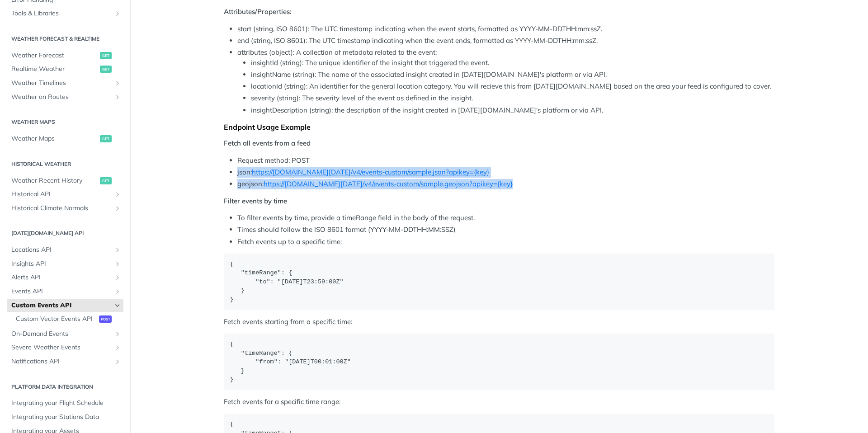 Image resolution: width=868 pixels, height=433 pixels. Describe the element at coordinates (65, 361) in the screenshot. I see `a: Notifications APIShow subpages for Notifications API` at that location.